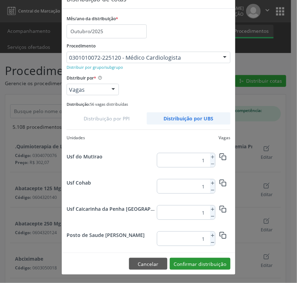 This screenshot has width=297, height=283. What do you see at coordinates (107, 118) in the screenshot?
I see `a: Distribuição por PPI` at bounding box center [107, 118].